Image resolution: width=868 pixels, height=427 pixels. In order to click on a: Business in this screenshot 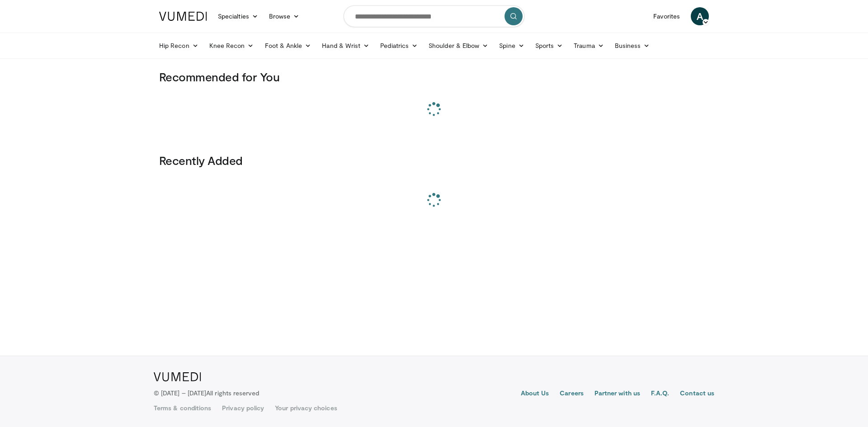, I will do `click(633, 46)`.